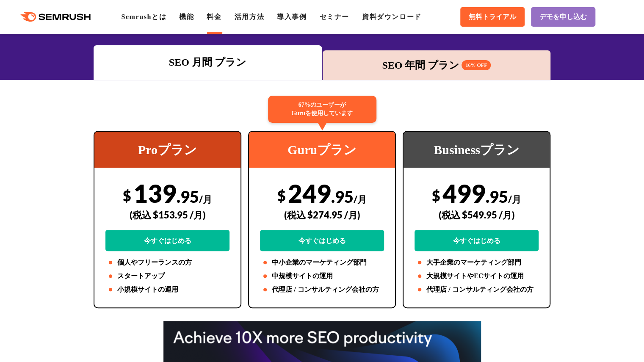 The height and width of the screenshot is (362, 644). I want to click on div: 249, so click(322, 215).